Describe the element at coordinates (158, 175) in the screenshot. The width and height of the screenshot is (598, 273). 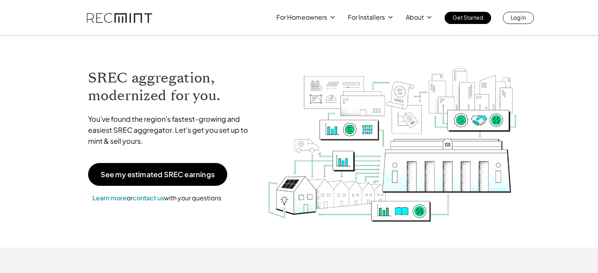
I see `p: See my estimated SREC earnings` at that location.